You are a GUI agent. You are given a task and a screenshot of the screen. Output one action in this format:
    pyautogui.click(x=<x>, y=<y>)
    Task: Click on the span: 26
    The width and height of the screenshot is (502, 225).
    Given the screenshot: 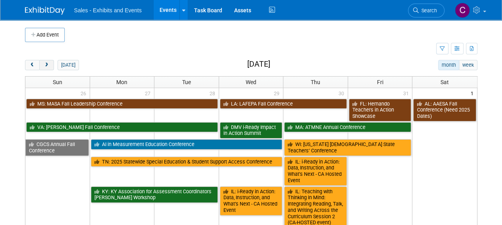 What is the action you would take?
    pyautogui.click(x=84, y=93)
    